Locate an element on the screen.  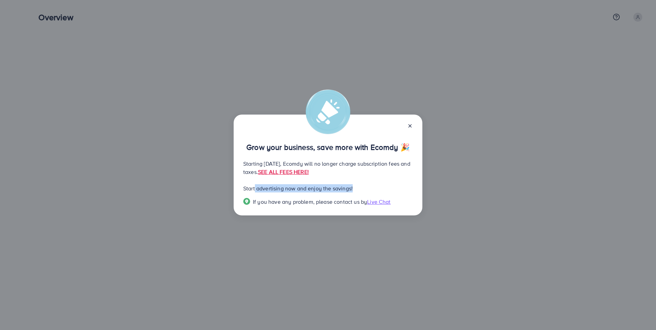
p: Grow your business, save more with Ecomdy 🎉 is located at coordinates (328, 147).